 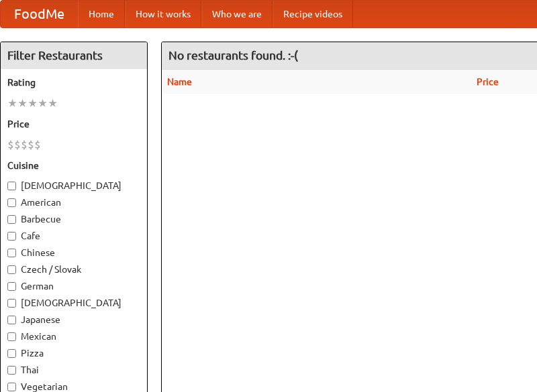 I want to click on label: Czech / Slovak, so click(x=74, y=269).